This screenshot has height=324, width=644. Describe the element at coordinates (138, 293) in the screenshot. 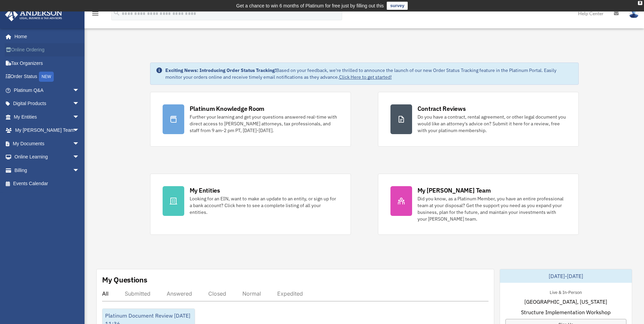

I see `div: Submitted` at that location.